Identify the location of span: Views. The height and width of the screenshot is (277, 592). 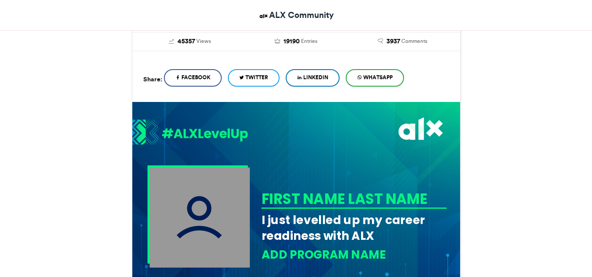
(203, 41).